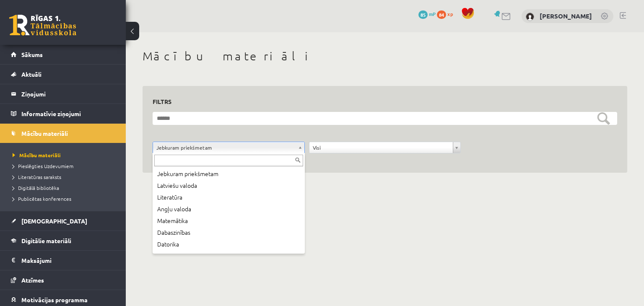  Describe the element at coordinates (228, 233) in the screenshot. I see `div: Dabaszinības` at that location.